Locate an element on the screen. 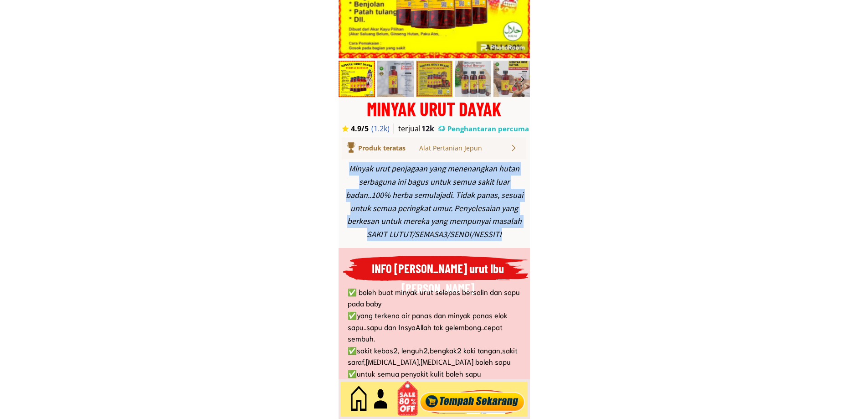 The width and height of the screenshot is (868, 419). h3: 12k is located at coordinates (429, 128).